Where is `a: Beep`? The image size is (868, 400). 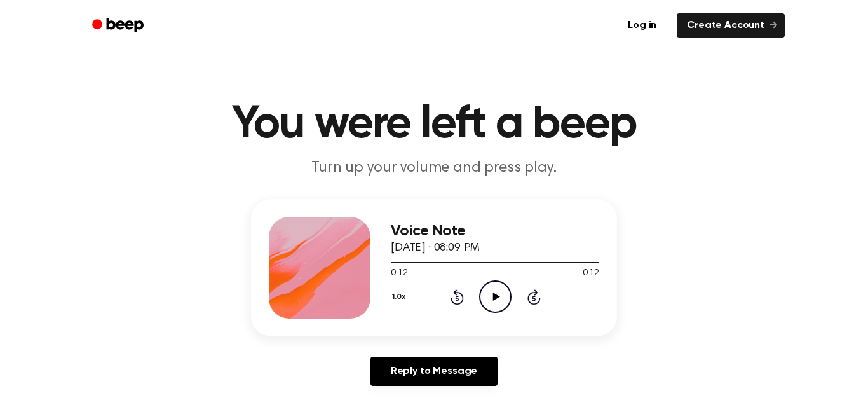
a: Beep is located at coordinates (119, 26).